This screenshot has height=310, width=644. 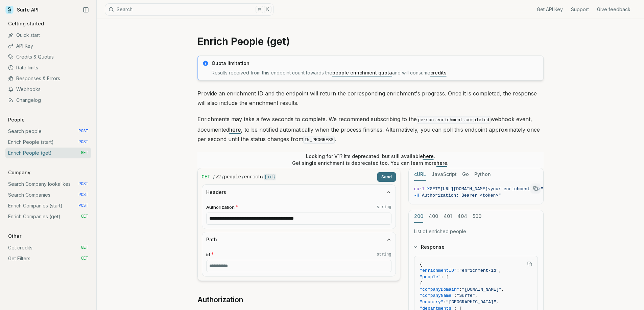 I want to click on a: API Key, so click(x=48, y=46).